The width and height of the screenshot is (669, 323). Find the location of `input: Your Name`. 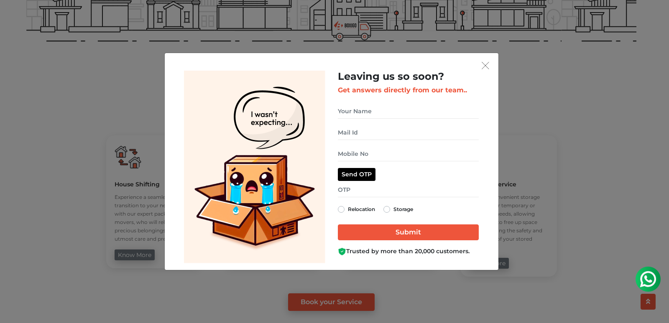

input: Your Name is located at coordinates (408, 111).